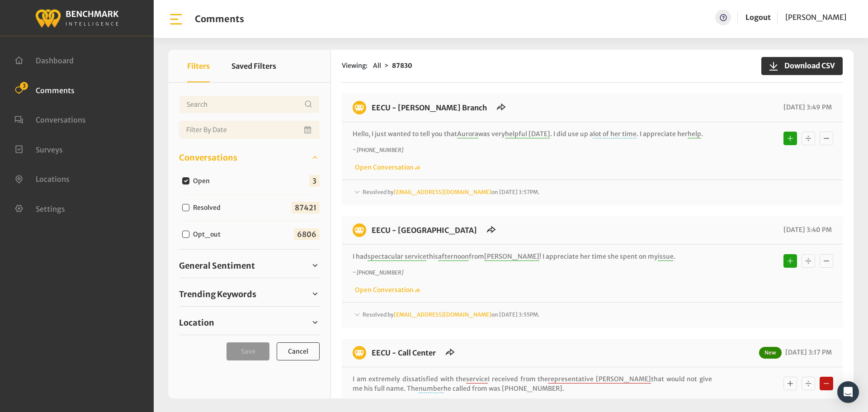  Describe the element at coordinates (431, 388) in the screenshot. I see `span: number` at that location.